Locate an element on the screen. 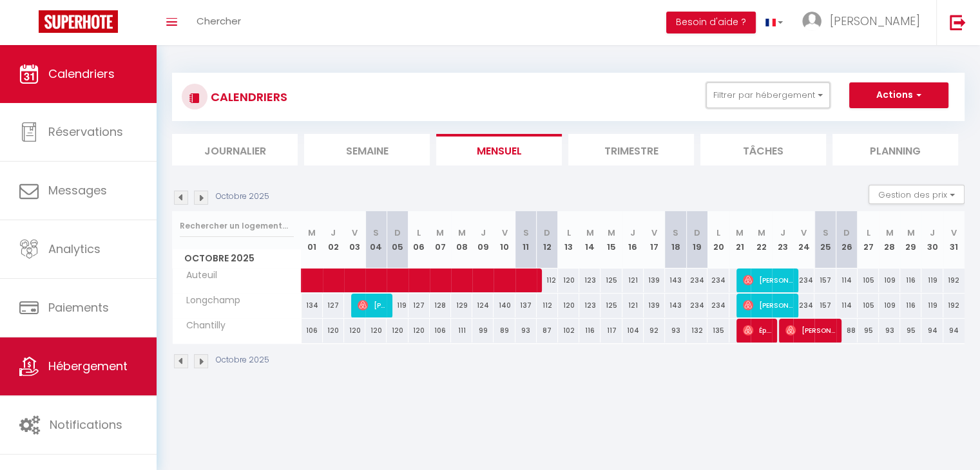 The height and width of the screenshot is (470, 980). div: 137 is located at coordinates (526, 305).